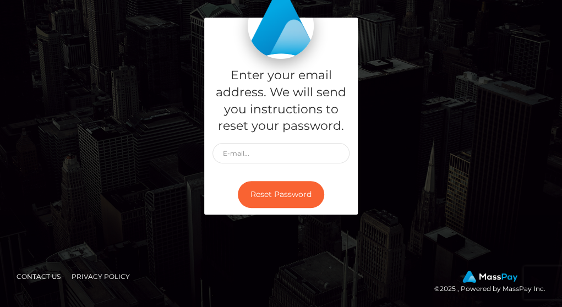 The image size is (562, 307). Describe the element at coordinates (281, 153) in the screenshot. I see `input: E-mail...` at that location.